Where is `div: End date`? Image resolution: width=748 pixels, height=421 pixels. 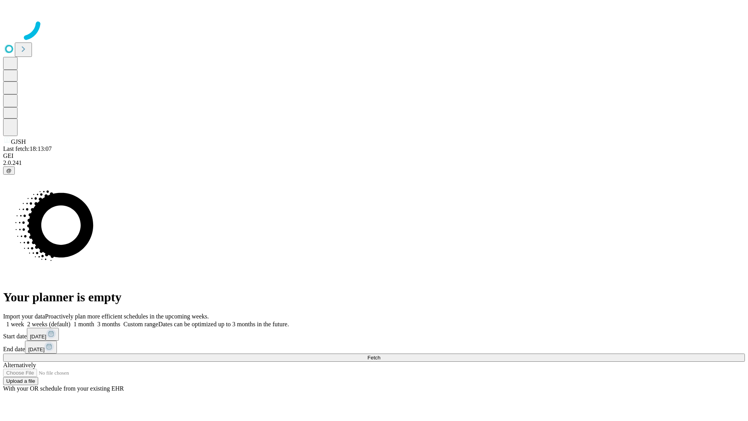
div: End date is located at coordinates (374, 347).